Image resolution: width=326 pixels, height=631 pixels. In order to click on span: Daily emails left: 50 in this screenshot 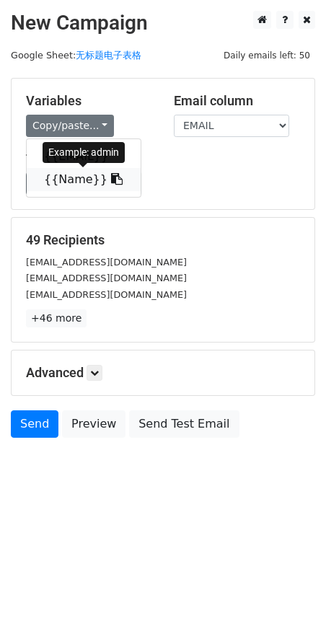, I will do `click(267, 56)`.